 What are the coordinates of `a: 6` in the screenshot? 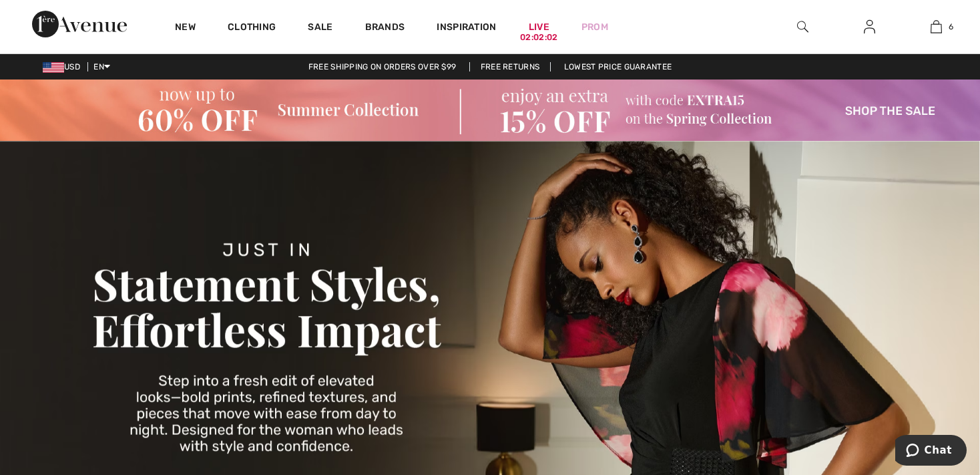 It's located at (936, 27).